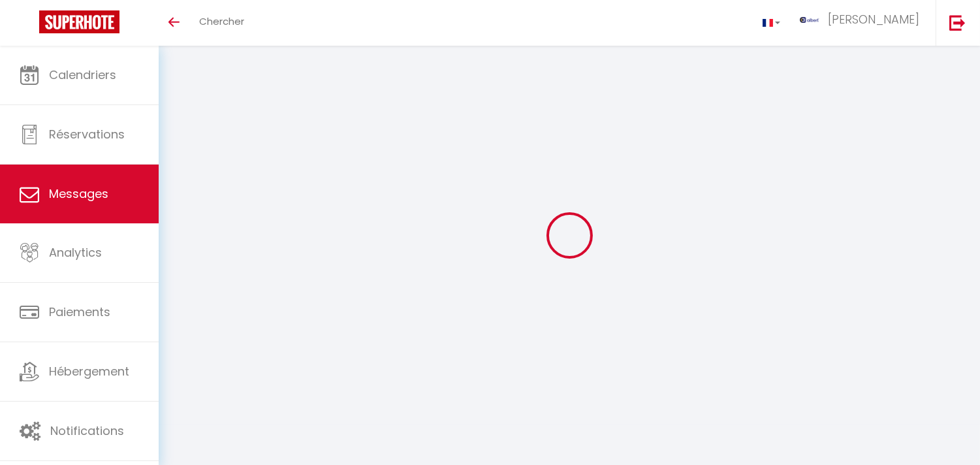 This screenshot has width=980, height=465. Describe the element at coordinates (82, 75) in the screenshot. I see `span: Calendriers` at that location.